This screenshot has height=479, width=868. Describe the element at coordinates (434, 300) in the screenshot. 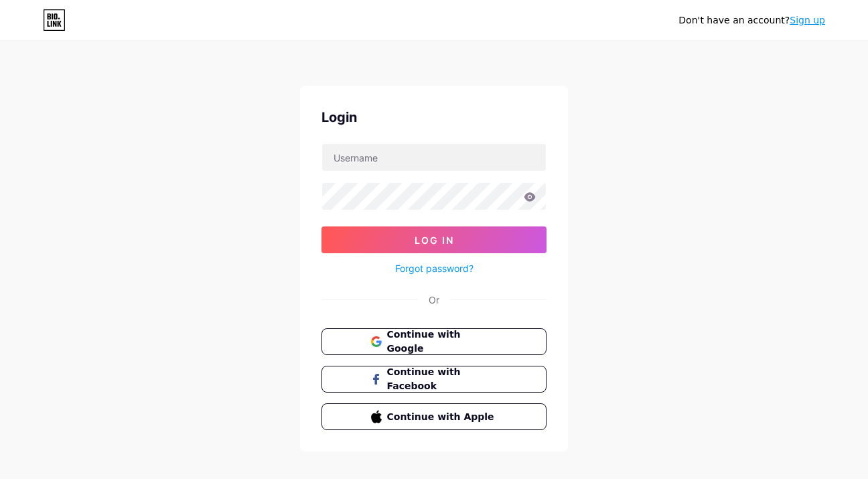

I see `div: Or` at that location.